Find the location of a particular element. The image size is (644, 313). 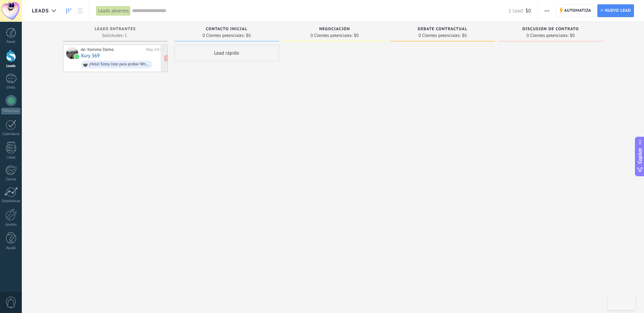

div: Estadísticas is located at coordinates (11, 201).